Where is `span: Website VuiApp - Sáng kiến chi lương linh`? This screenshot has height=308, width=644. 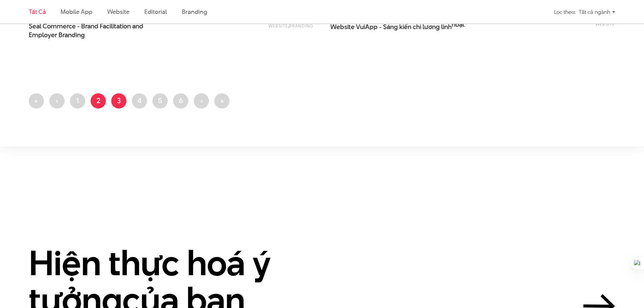
span: Website VuiApp - Sáng kiến chi lương linh is located at coordinates (398, 29).